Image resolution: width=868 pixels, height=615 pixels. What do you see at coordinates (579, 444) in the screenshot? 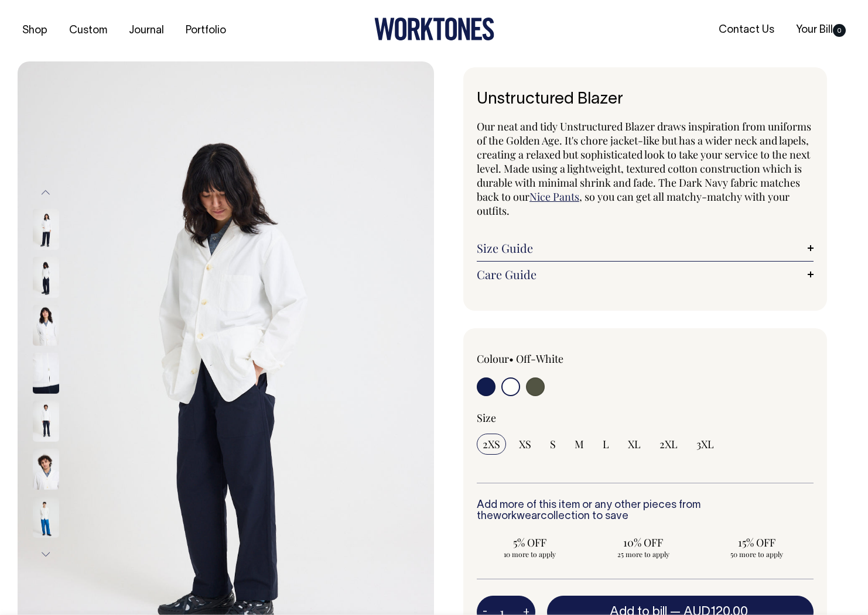
I see `input: M` at bounding box center [579, 444].